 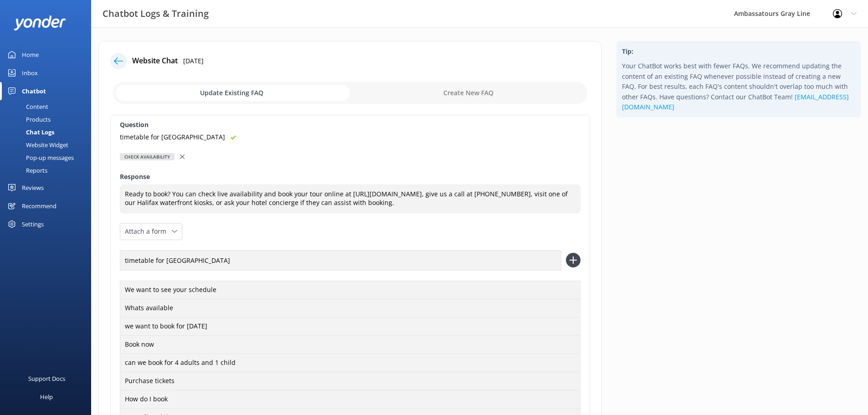 What do you see at coordinates (350, 400) in the screenshot?
I see `div: How do I book` at bounding box center [350, 400].